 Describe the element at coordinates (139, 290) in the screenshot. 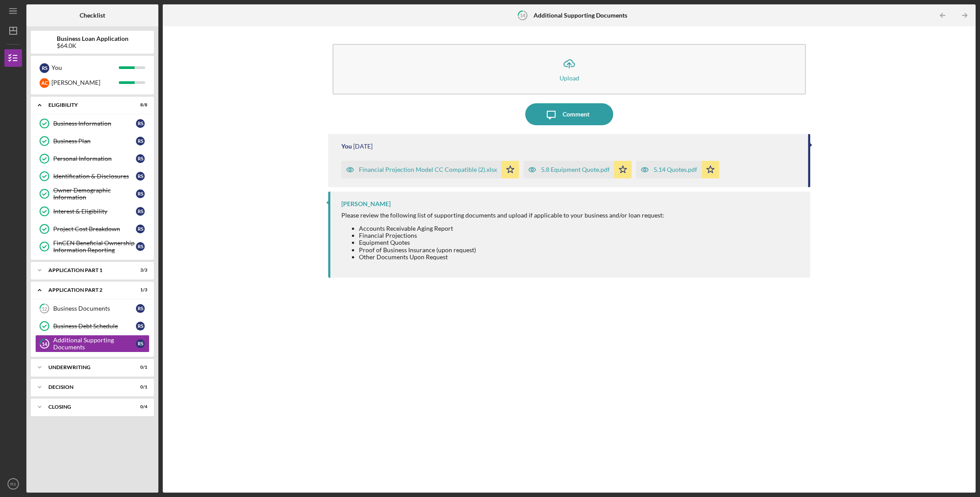

I see `div: 1 / 3` at that location.